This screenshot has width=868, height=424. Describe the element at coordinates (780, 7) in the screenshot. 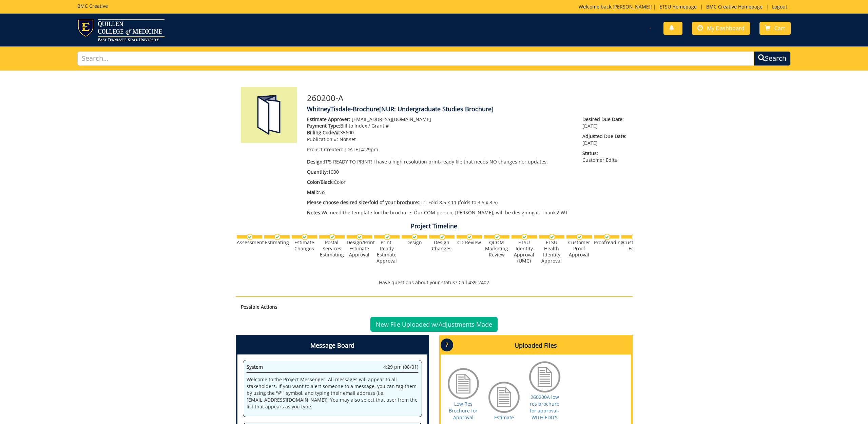

I see `a: Logout` at that location.